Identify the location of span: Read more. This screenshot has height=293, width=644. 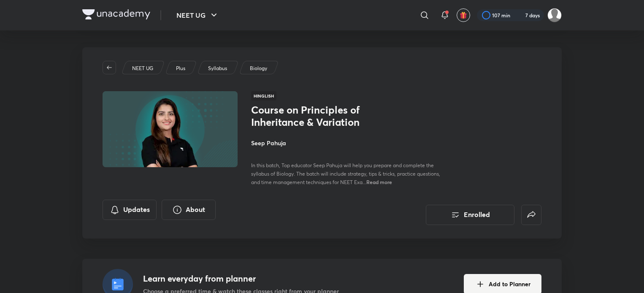
(379, 182).